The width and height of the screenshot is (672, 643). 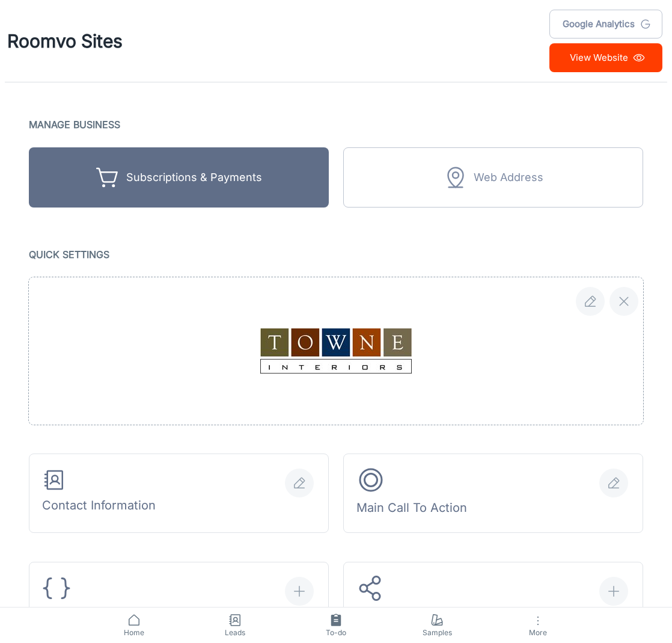 I want to click on div: Web Address, so click(x=509, y=177).